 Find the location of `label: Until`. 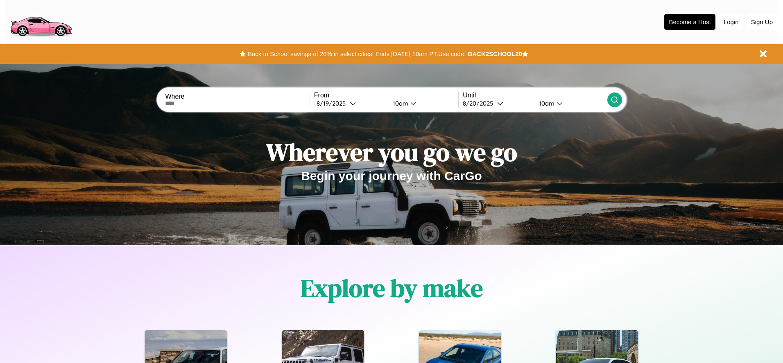

label: Until is located at coordinates (535, 95).